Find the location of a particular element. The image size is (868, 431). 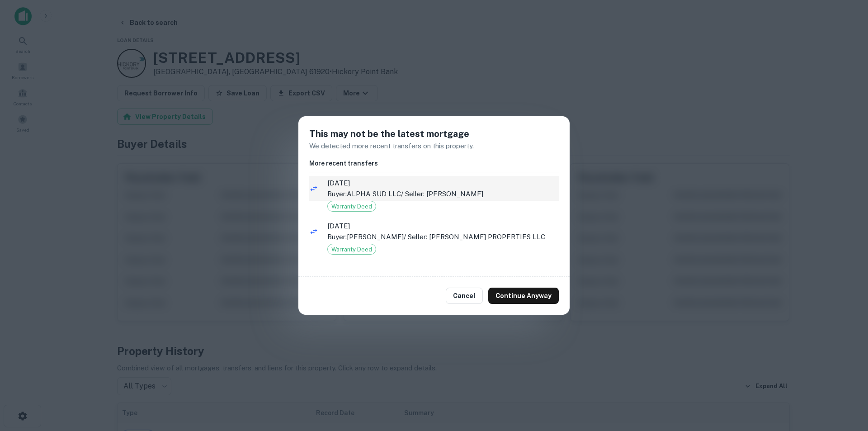

button: Continue Anyway is located at coordinates (523, 296).